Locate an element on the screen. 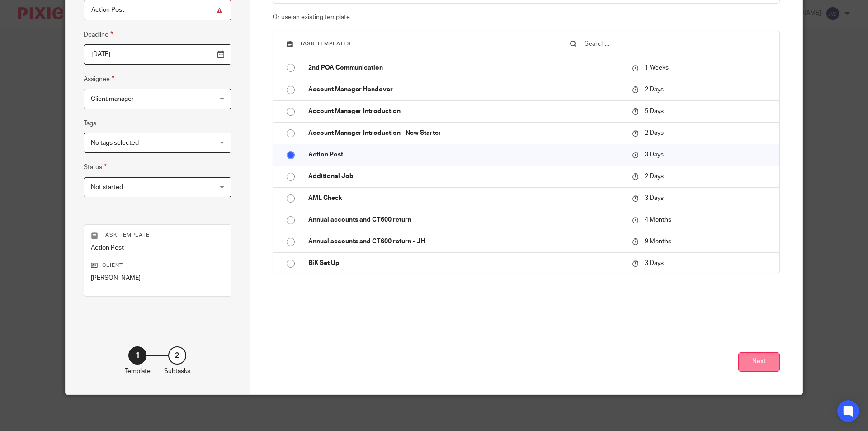 This screenshot has height=431, width=868. div: 2 is located at coordinates (177, 356).